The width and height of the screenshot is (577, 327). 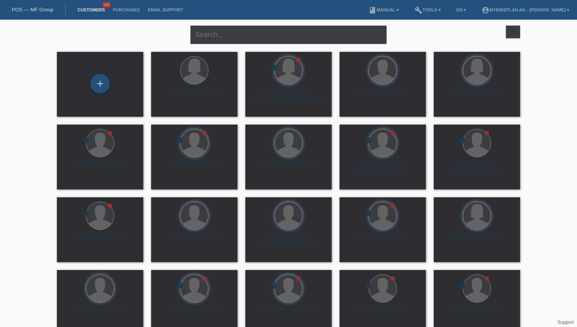 What do you see at coordinates (165, 10) in the screenshot?
I see `a: Email Support` at bounding box center [165, 10].